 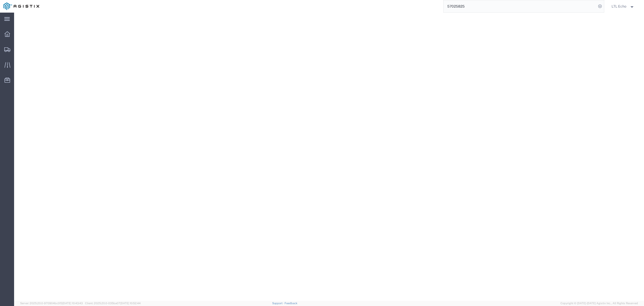 I want to click on span: Server: 2025.20.0-970904bc0f3, so click(x=51, y=303).